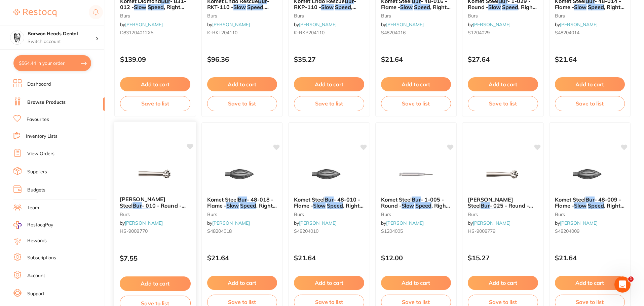 The image size is (644, 306). Describe the element at coordinates (52, 63) in the screenshot. I see `button: $564.44 in your order` at that location.